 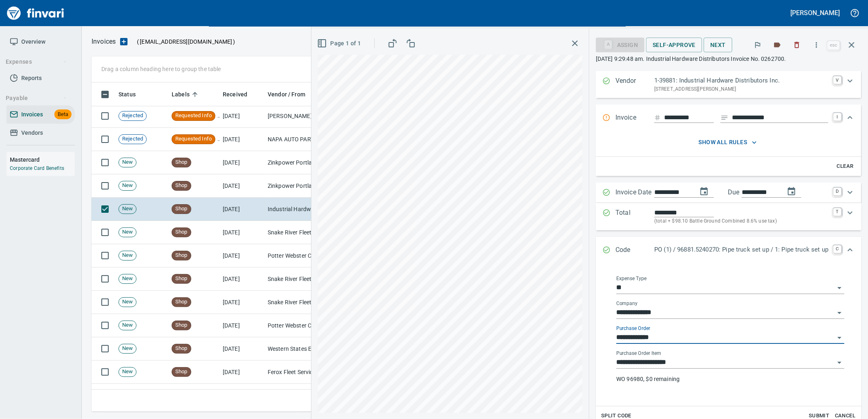 I want to click on label: Expense Type, so click(x=632, y=278).